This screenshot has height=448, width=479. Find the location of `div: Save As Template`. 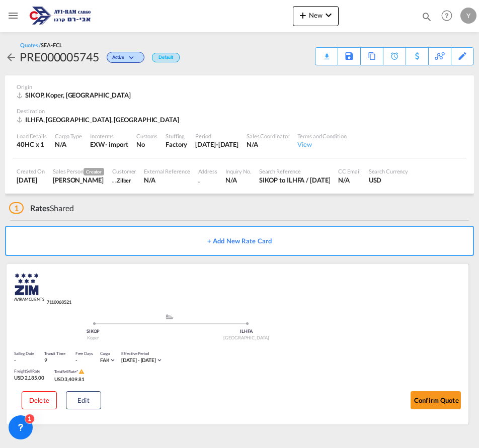

div: Save As Template is located at coordinates (349, 56).